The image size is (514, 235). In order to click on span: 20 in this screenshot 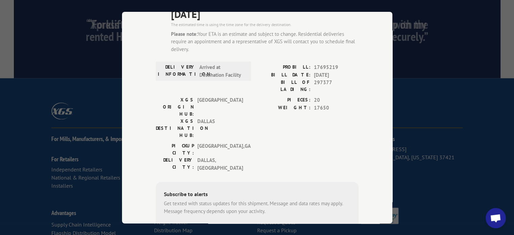, I will do `click(336, 100)`.